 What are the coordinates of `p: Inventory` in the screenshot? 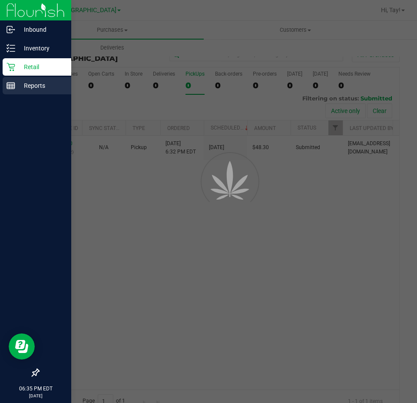 It's located at (41, 48).